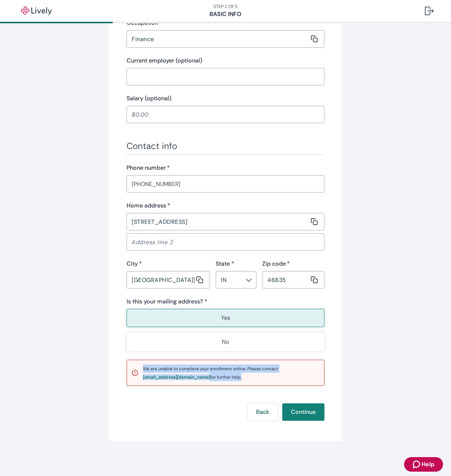  Describe the element at coordinates (276, 264) in the screenshot. I see `label: Zip code` at that location.